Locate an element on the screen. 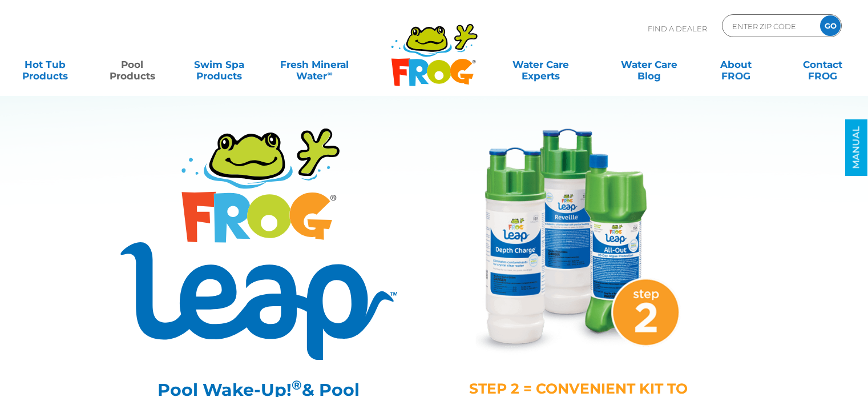 Image resolution: width=868 pixels, height=397 pixels. a: Fresh MineralWater∞ is located at coordinates (314, 65).